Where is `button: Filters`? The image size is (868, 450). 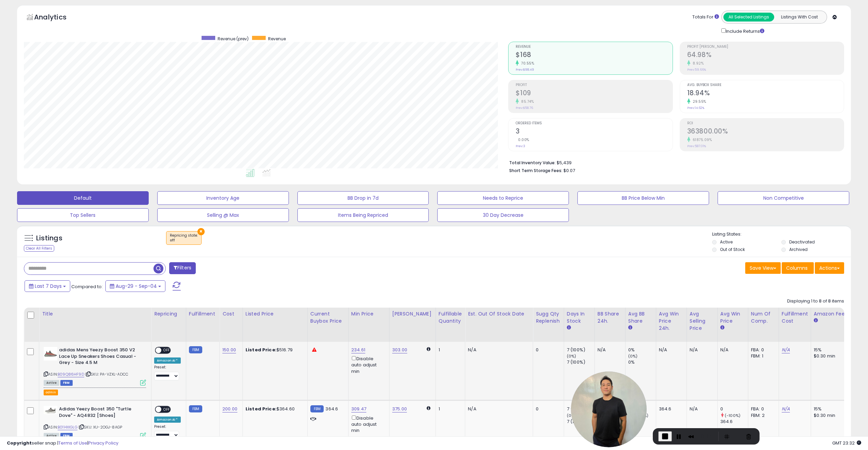 button: Filters is located at coordinates (182, 268).